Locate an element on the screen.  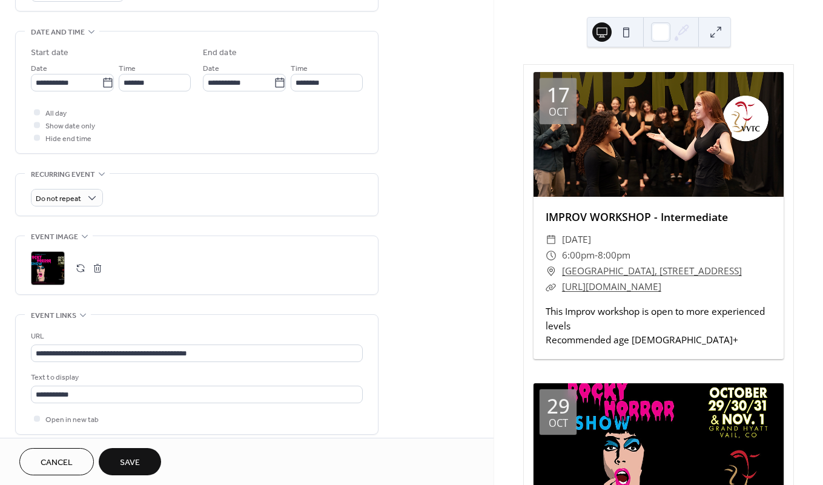
span: All day is located at coordinates (56, 113).